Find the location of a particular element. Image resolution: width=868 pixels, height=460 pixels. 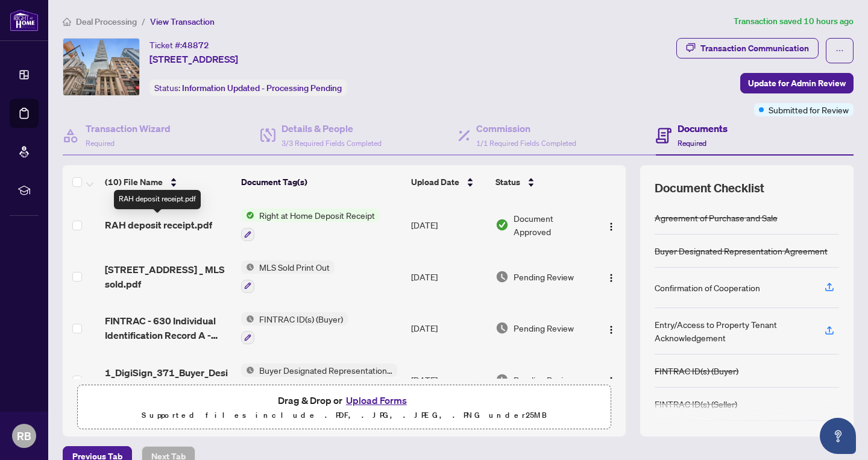

button: Status IconFINTRAC ID(s) (Buyer) is located at coordinates (294, 329).